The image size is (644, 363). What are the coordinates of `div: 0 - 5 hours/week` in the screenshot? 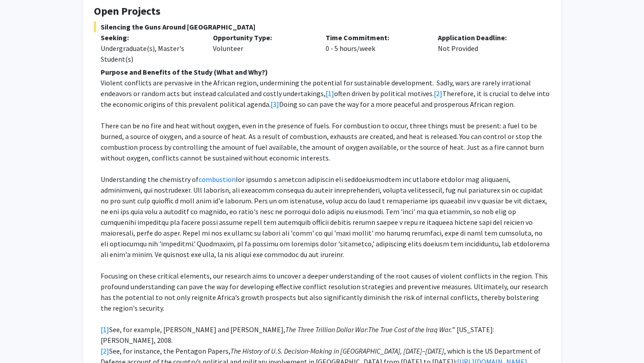 It's located at (374, 49).